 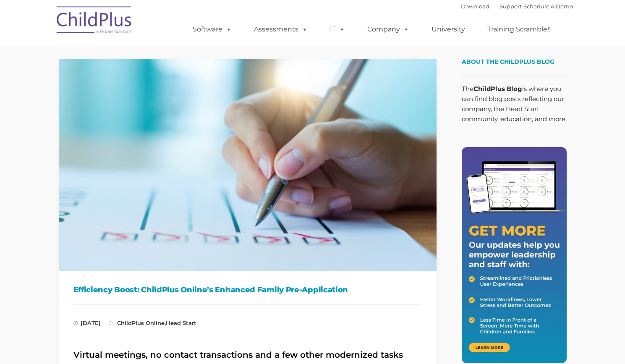 What do you see at coordinates (475, 6) in the screenshot?
I see `a: Download` at bounding box center [475, 6].